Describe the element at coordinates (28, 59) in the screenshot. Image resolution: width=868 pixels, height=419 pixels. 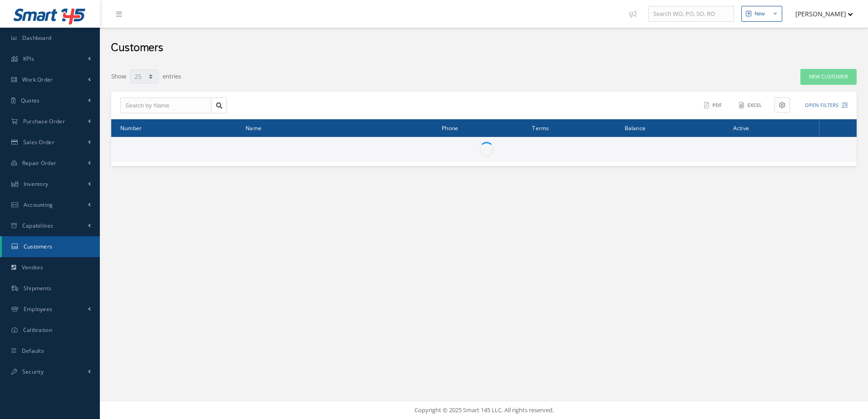
I see `span: KPIs` at that location.